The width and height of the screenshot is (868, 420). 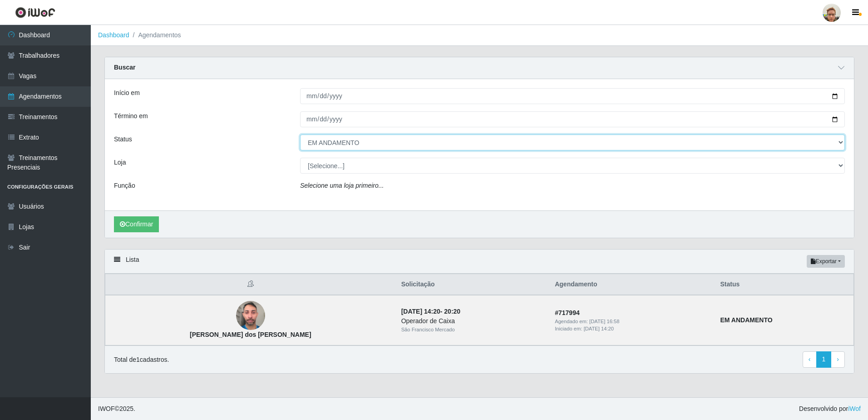 What do you see at coordinates (632, 329) in the screenshot?
I see `div: Iniciado em:` at bounding box center [632, 329].